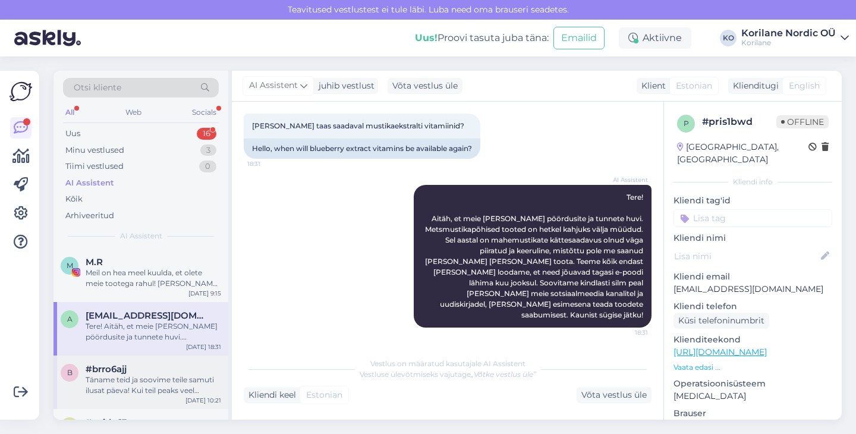  I want to click on p: Vaata edasi ..., so click(752, 367).